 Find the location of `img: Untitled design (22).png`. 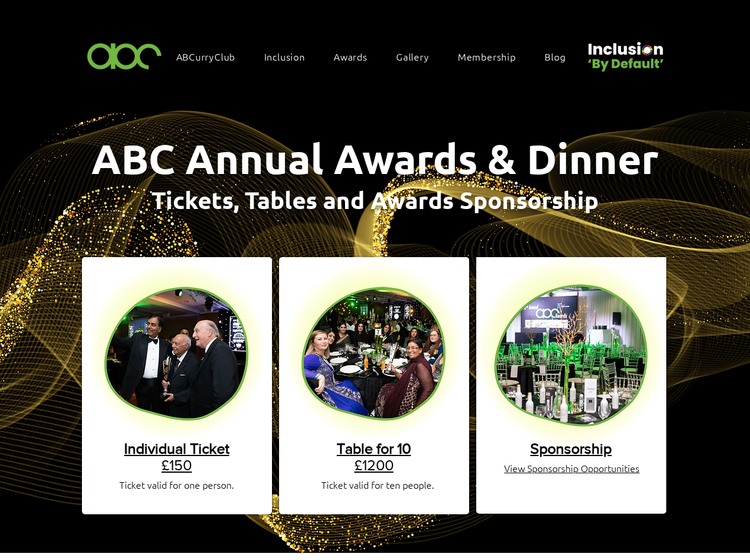

img: Untitled design (22).png is located at coordinates (625, 52).